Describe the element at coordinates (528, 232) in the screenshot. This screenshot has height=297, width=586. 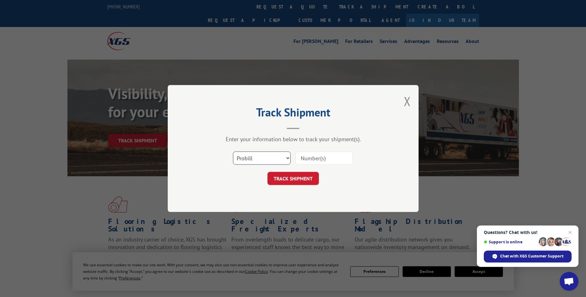
I see `span: Questions? Chat with us!` at that location.